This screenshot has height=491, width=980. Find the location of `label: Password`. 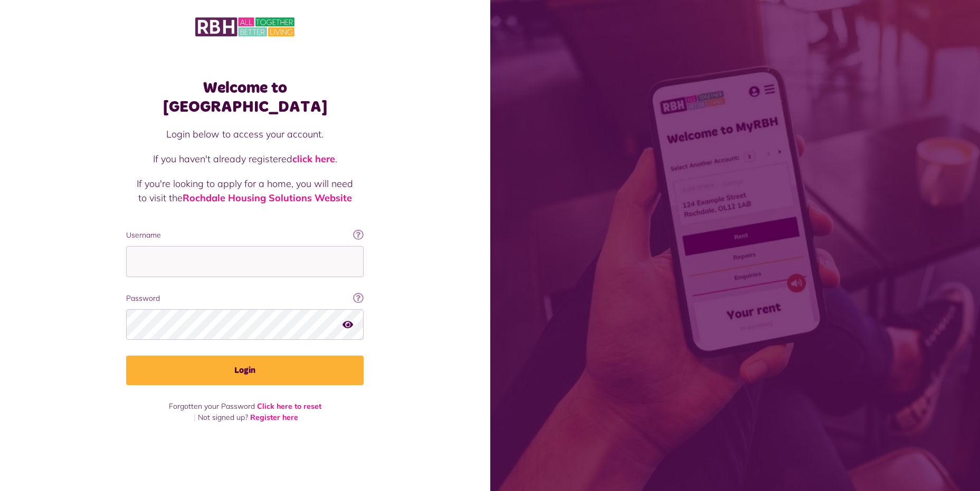

label: Password is located at coordinates (245, 298).